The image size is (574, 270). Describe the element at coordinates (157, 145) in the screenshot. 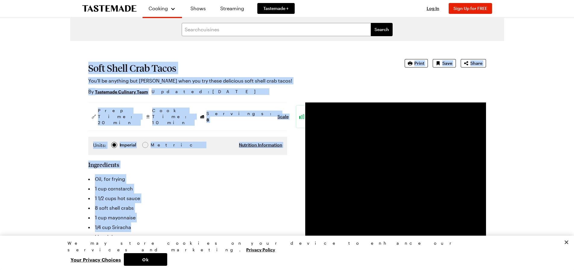

I see `div: Metric` at that location.